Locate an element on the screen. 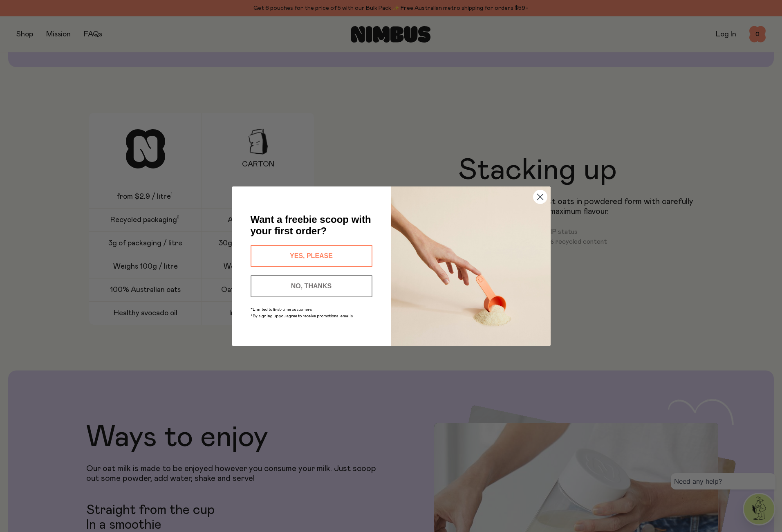 Image resolution: width=782 pixels, height=532 pixels. span: *By signing up you agree to receive promotional emails is located at coordinates (302, 316).